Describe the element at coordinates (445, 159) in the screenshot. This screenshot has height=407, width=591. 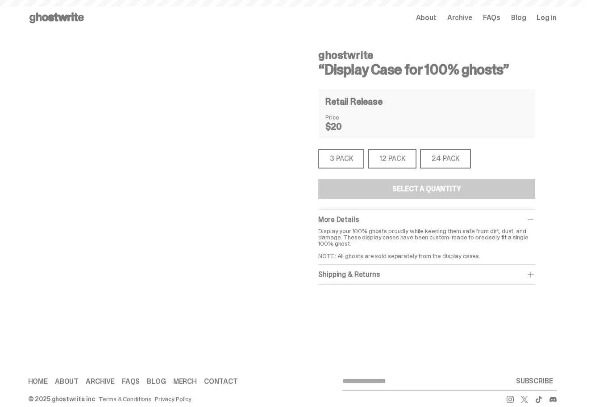
I see `div: 24 PACK` at that location.